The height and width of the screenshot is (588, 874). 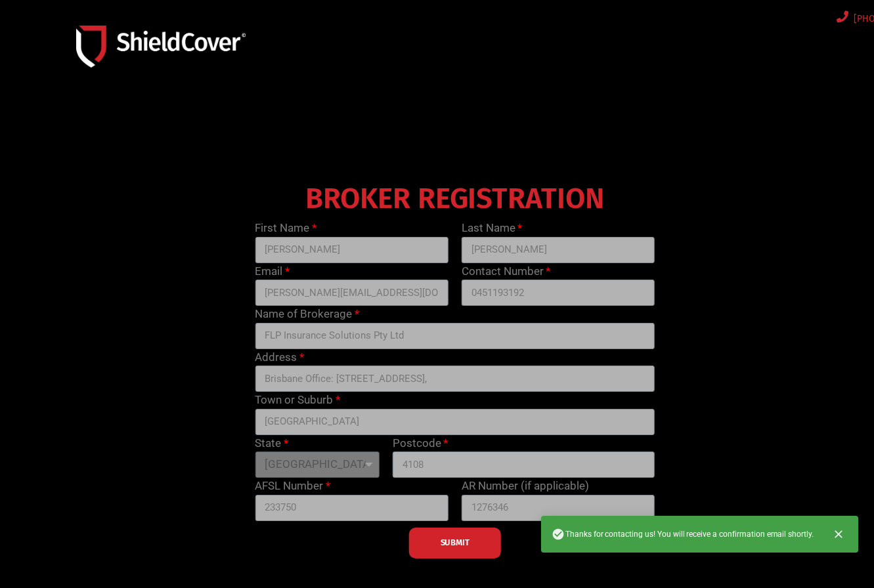 I want to click on label: State, so click(x=272, y=444).